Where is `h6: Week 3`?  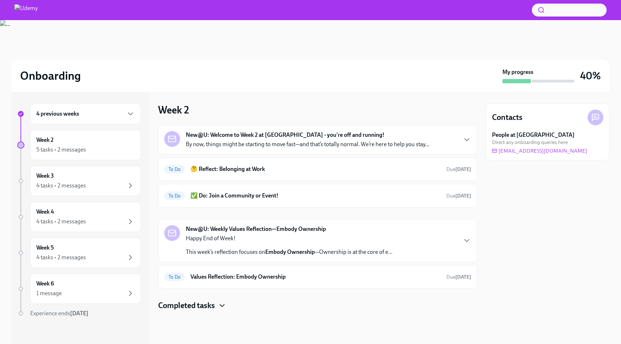
h6: Week 3 is located at coordinates (45, 176).